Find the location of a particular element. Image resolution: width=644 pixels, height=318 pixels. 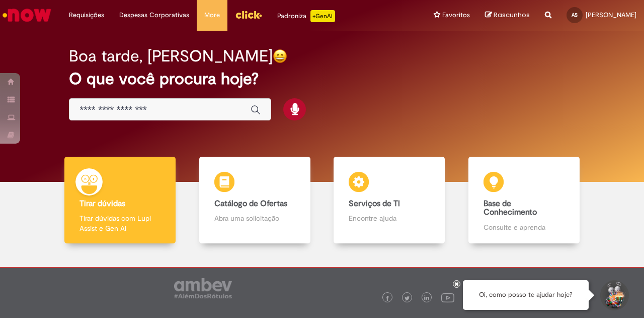

img: logo_footer_youtube.png is located at coordinates (448, 297).